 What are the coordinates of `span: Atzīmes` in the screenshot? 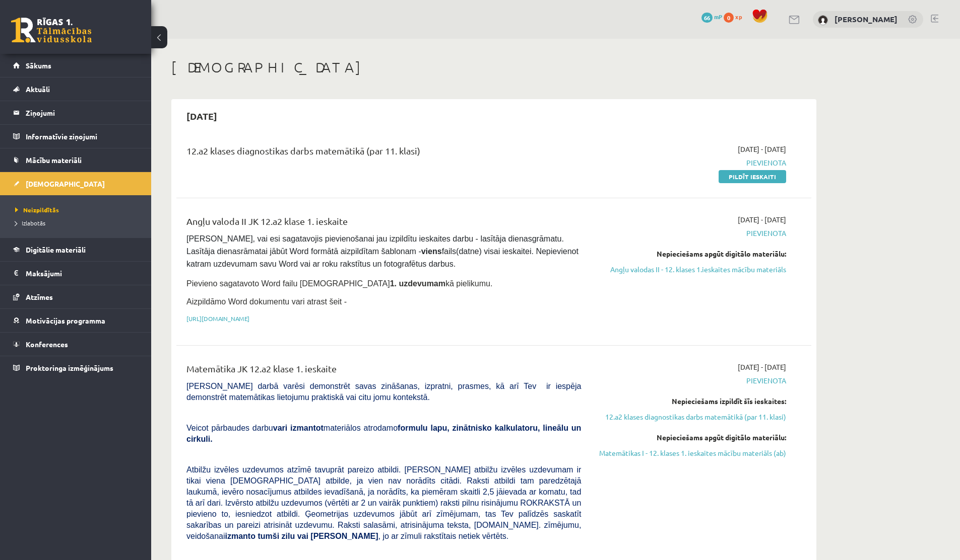 It's located at (39, 297).